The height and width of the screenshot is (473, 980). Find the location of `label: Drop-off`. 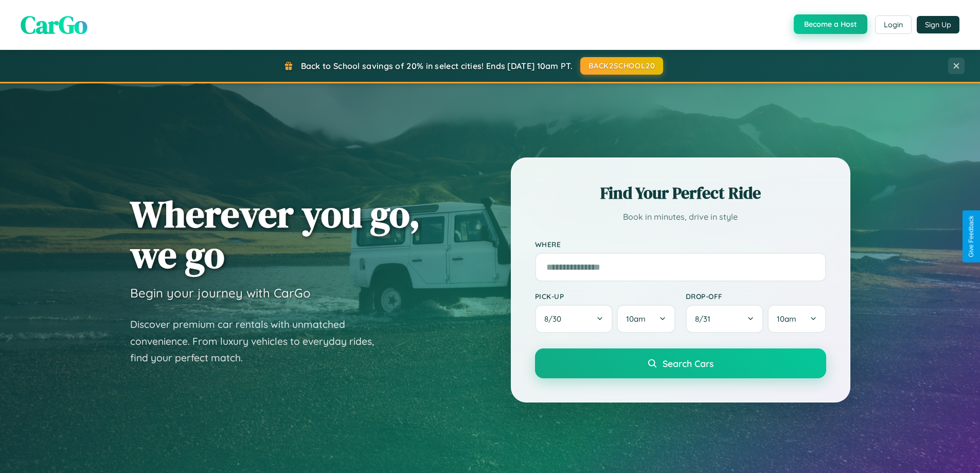

label: Drop-off is located at coordinates (755, 296).